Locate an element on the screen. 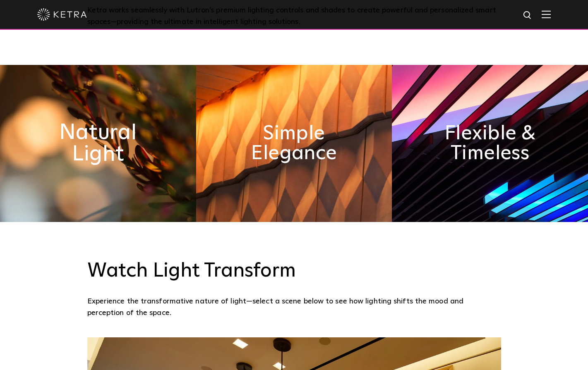  img: flexible_timeless_ketra is located at coordinates (490, 143).